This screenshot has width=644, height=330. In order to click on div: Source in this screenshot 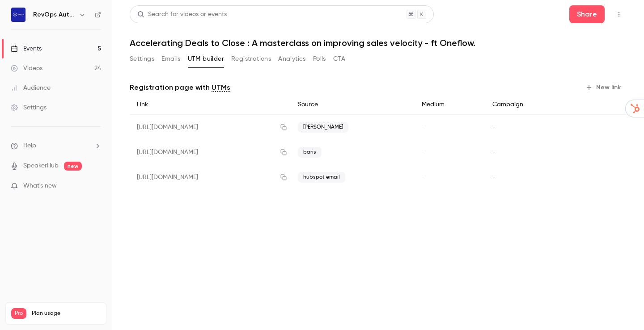, I will do `click(352, 105)`.